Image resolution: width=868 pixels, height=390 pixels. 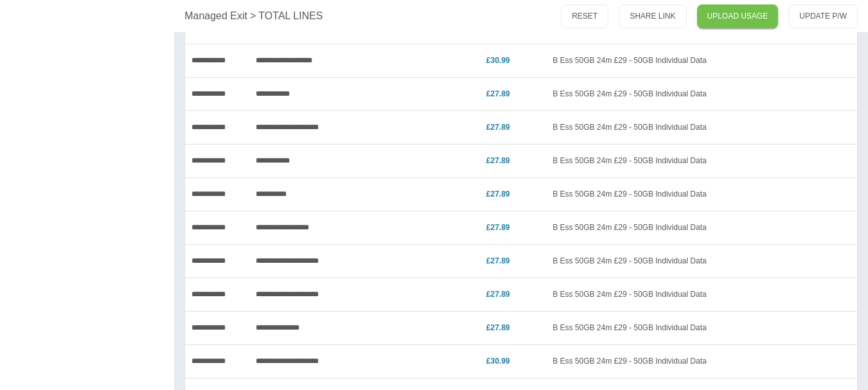 I want to click on p: Managed Exit, so click(x=215, y=16).